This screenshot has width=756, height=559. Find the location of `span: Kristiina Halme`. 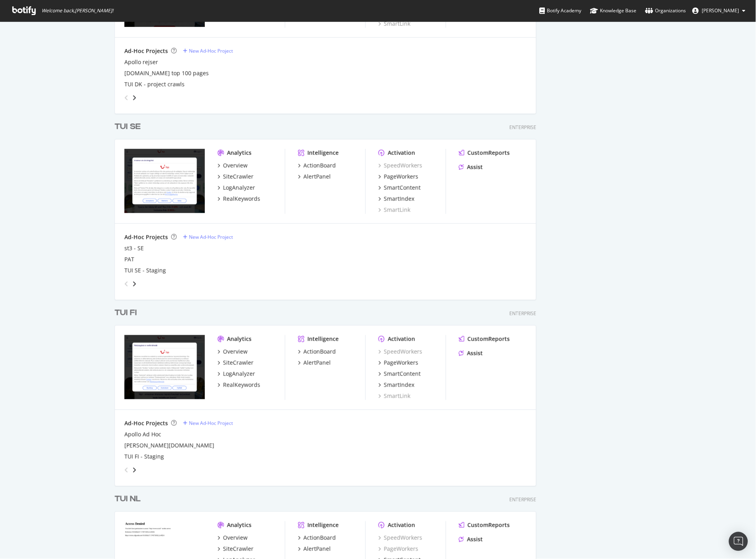

span: Kristiina Halme is located at coordinates (721, 11).